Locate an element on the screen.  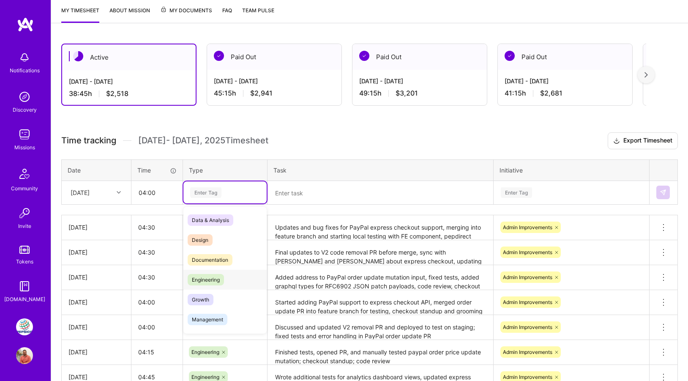
textarea: Discussed and updated V2 removal PR and deployed to test on staging; fixed tests and error handli... is located at coordinates (380, 327).